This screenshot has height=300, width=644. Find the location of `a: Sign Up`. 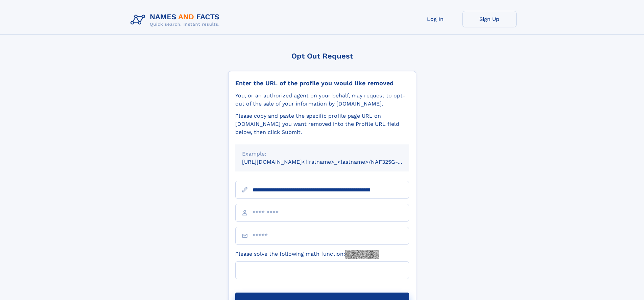

a: Sign Up is located at coordinates (490, 19).